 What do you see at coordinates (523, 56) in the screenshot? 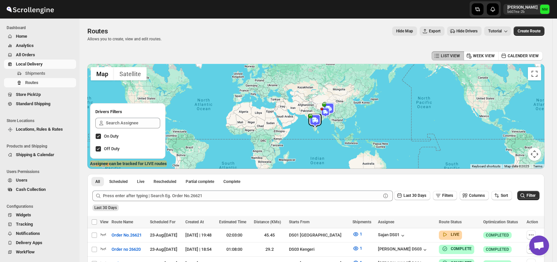
I see `span: CALENDER VIEW` at bounding box center [523, 56].